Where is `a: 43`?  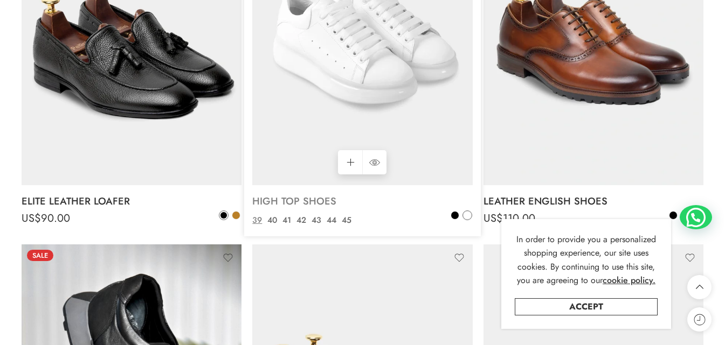 a: 43 is located at coordinates (316, 220).